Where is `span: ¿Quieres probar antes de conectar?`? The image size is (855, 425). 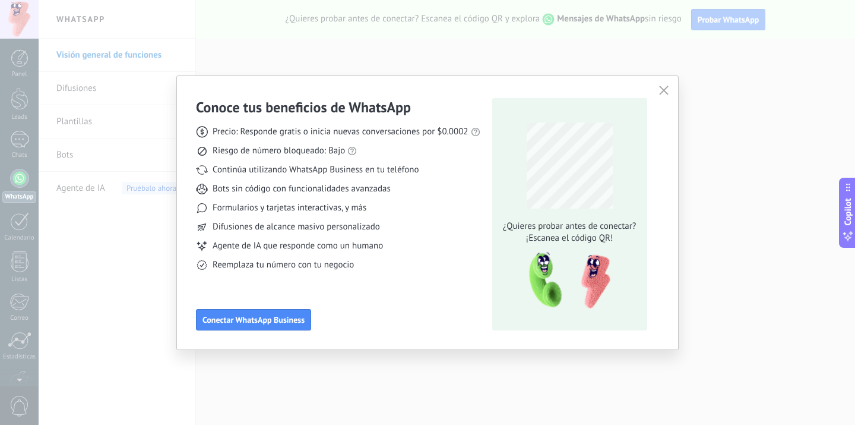
span: ¿Quieres probar antes de conectar? is located at coordinates (570, 226).